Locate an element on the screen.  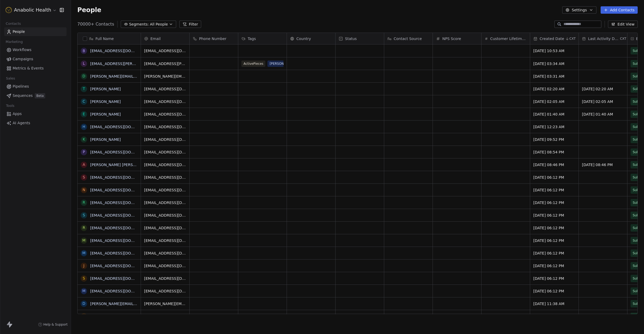
div: r is located at coordinates (84, 202).